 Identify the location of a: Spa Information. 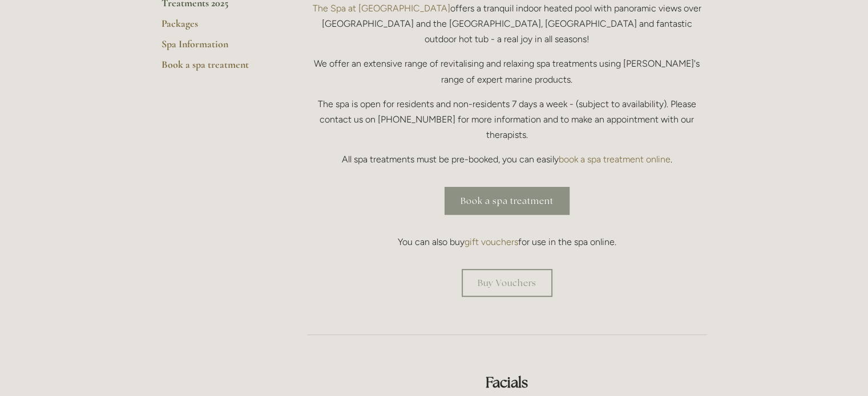
(216, 48).